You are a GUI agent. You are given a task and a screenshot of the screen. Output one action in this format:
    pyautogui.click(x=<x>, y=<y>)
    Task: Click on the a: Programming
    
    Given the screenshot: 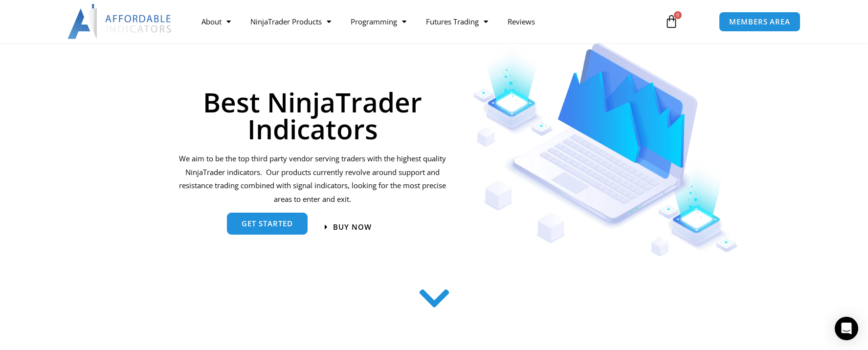 What is the action you would take?
    pyautogui.click(x=379, y=22)
    